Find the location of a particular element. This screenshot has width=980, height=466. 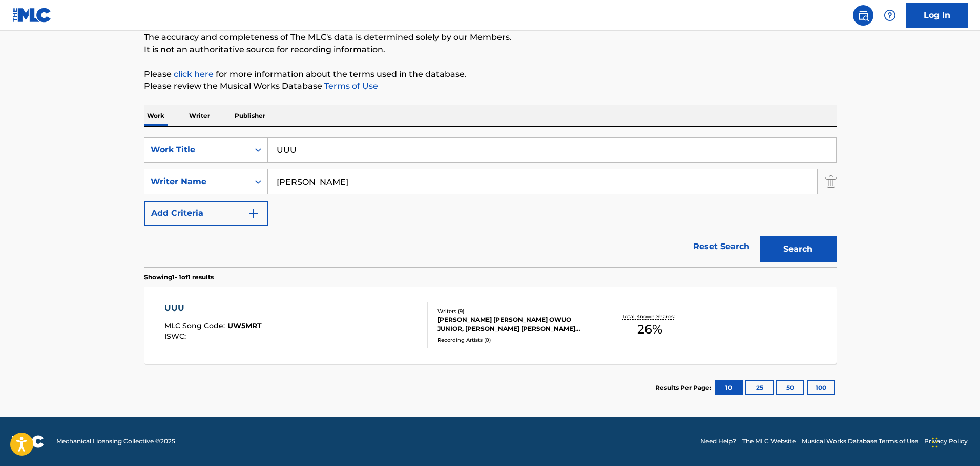

a: Need Help? is located at coordinates (718, 442).